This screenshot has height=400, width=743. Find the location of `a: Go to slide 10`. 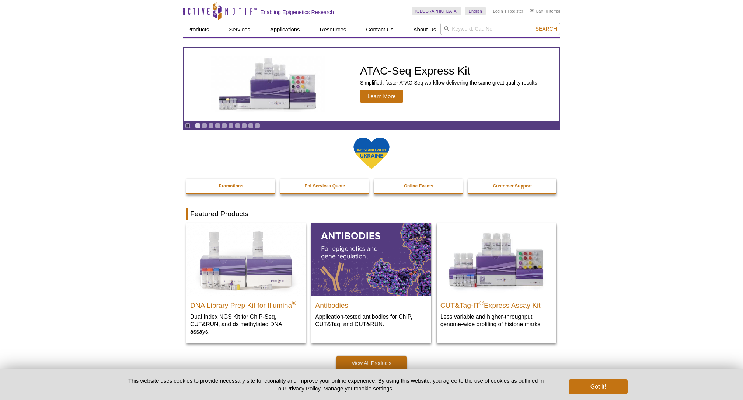

a: Go to slide 10 is located at coordinates (257, 125).